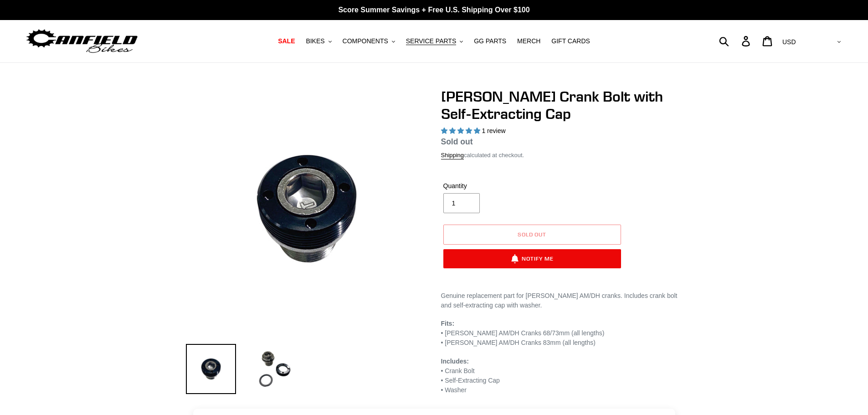 Image resolution: width=868 pixels, height=415 pixels. Describe the element at coordinates (286, 41) in the screenshot. I see `a: SALE` at that location.